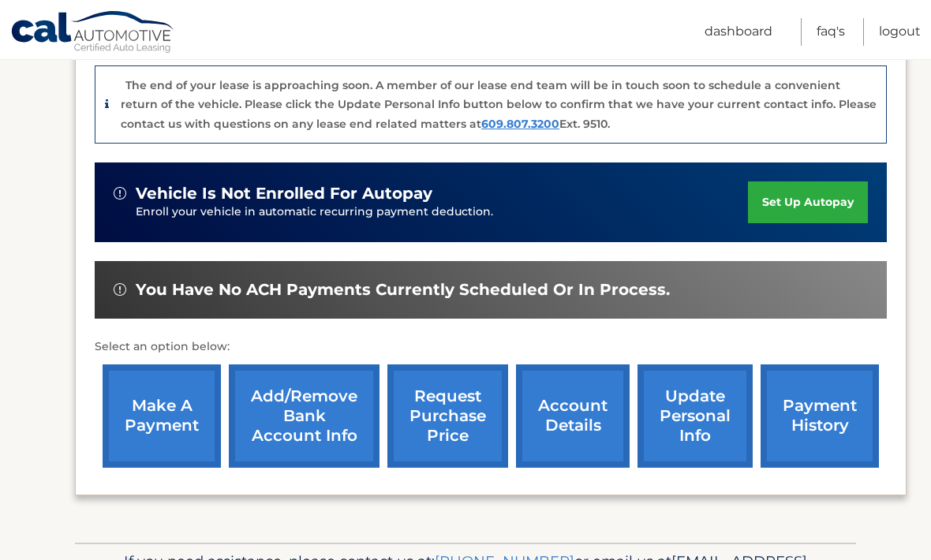 The height and width of the screenshot is (560, 931). What do you see at coordinates (403, 290) in the screenshot?
I see `span: You have no ACH payments currently scheduled or in process.` at bounding box center [403, 290].